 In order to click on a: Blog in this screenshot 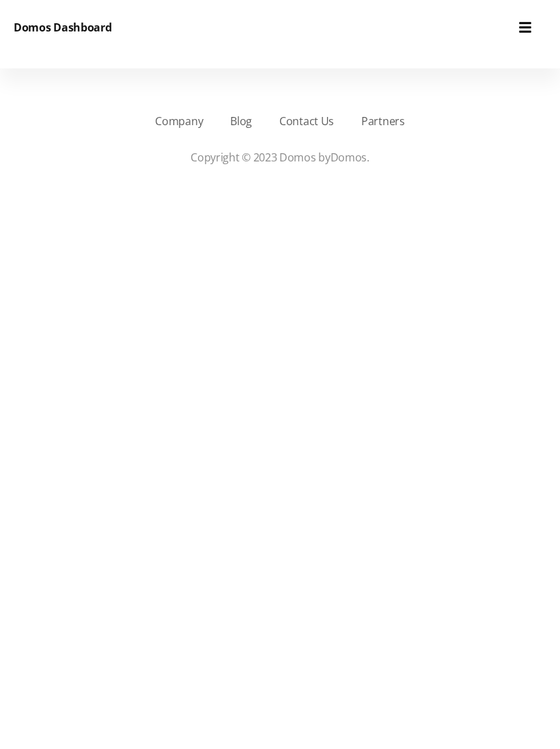, I will do `click(241, 121)`.